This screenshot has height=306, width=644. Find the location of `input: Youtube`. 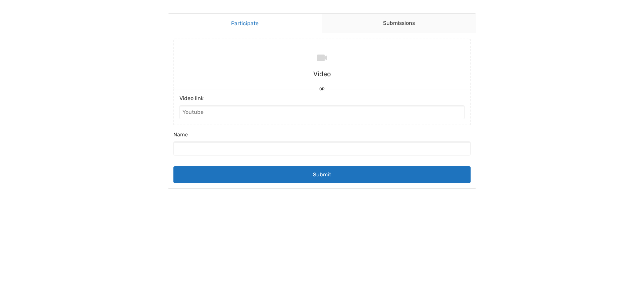

input: Youtube is located at coordinates (322, 113).